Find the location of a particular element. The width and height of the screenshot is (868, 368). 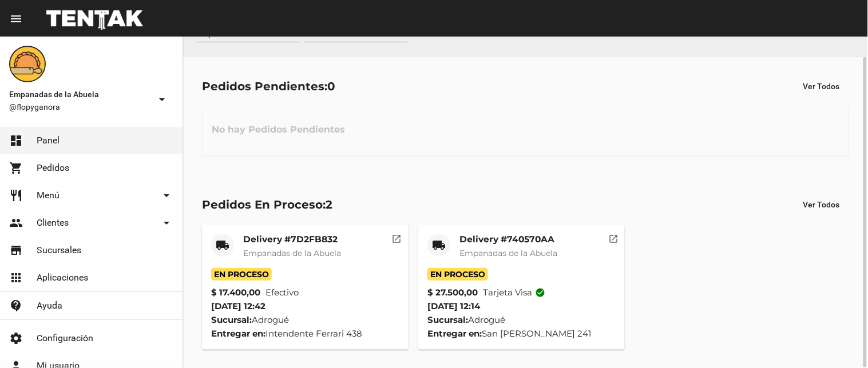

mat-icon: settings is located at coordinates (16, 338).